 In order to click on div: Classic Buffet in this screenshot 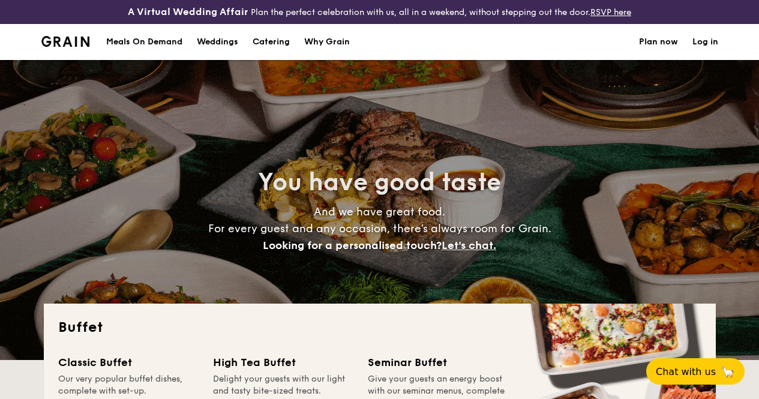, I will do `click(128, 362)`.